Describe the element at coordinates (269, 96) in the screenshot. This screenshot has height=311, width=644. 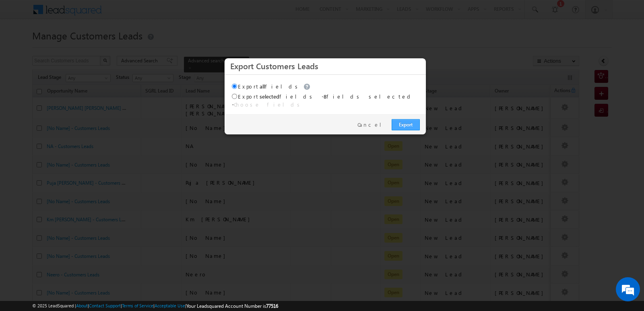
I see `span: selected` at that location.